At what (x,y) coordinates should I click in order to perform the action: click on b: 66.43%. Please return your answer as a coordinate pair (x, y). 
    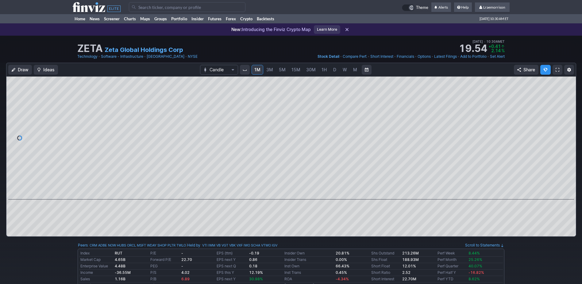
    Looking at the image, I should click on (342, 265).